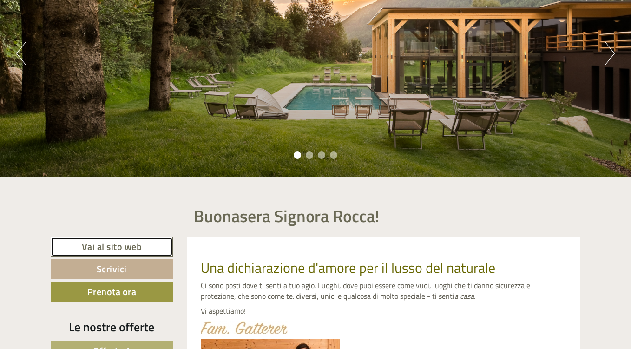 The height and width of the screenshot is (349, 631). I want to click on p: Ci sono posti dove ti senti a tuo agio. Luoghi, dove puoi essere come vuoi, luoghi che ti danno s..., so click(384, 291).